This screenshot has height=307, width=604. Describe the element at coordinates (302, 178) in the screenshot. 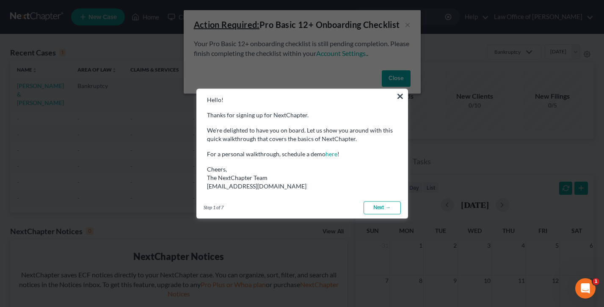

I see `div: Cheers,` at that location.